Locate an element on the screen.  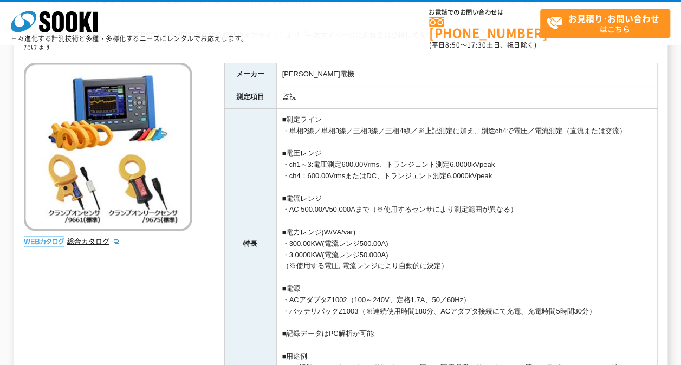
img: 電源品質アナライザ PW3198（センサー付） is located at coordinates (108, 147).